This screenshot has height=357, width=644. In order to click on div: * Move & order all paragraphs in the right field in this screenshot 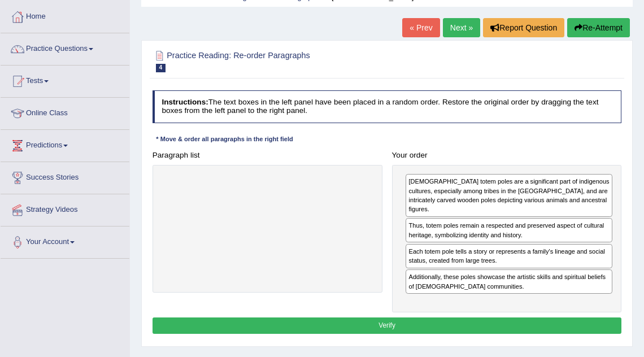, I will do `click(225, 140)`.